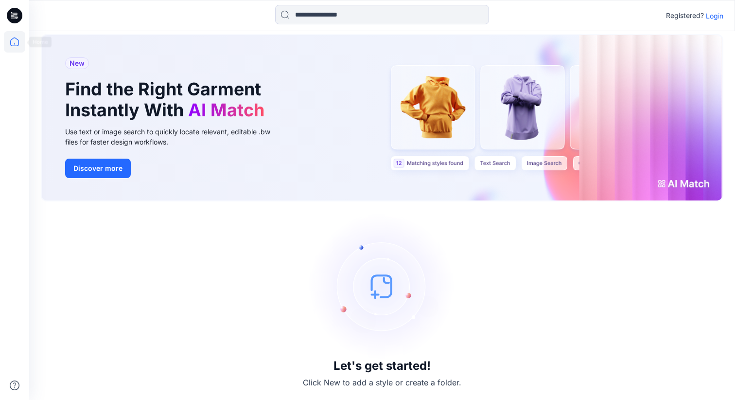 The height and width of the screenshot is (400, 735). Describe the element at coordinates (685, 16) in the screenshot. I see `p: Registered?` at that location.